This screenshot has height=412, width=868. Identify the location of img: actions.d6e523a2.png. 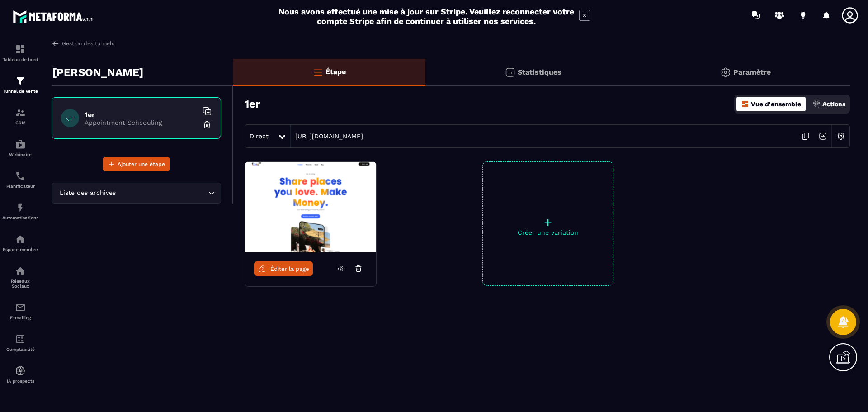
(817, 104).